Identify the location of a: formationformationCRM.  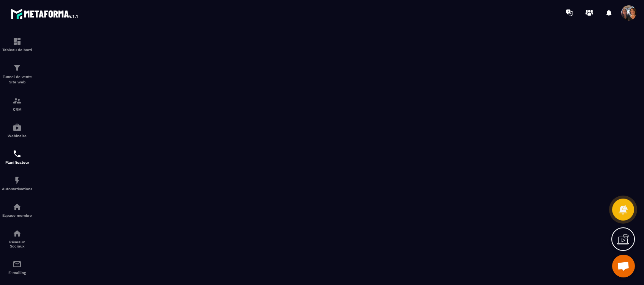
(17, 104).